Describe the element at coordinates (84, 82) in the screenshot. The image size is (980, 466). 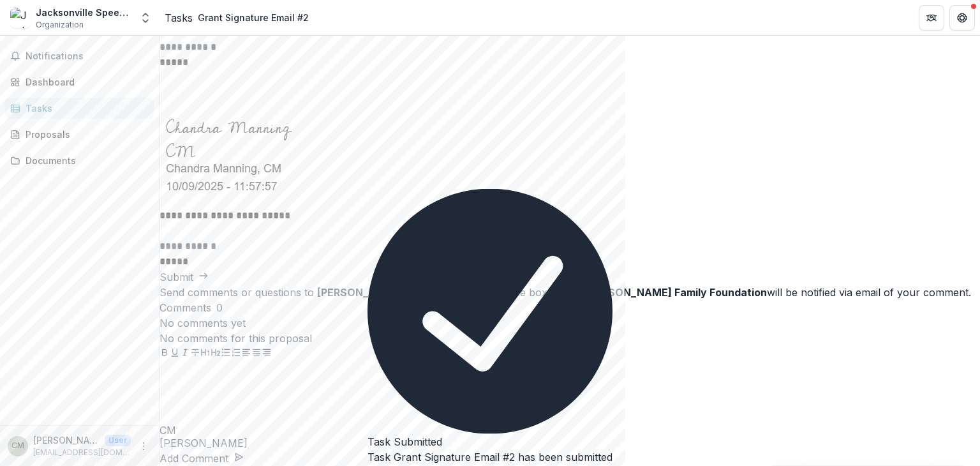
I see `div: Dashboard` at that location.